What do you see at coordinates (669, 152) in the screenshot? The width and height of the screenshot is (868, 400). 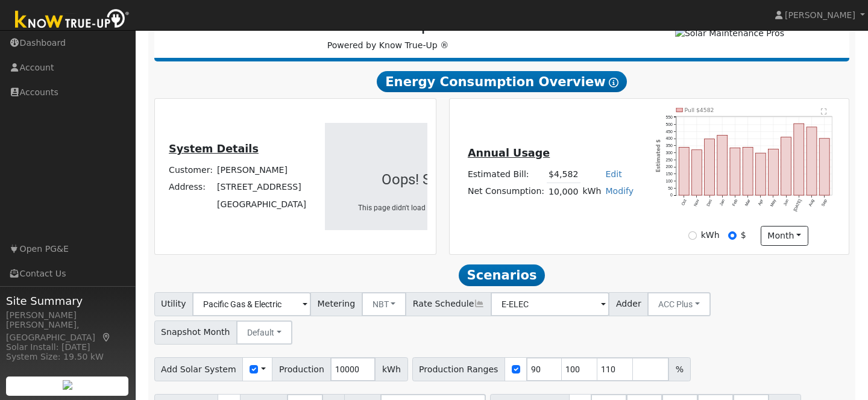 I see `text: 300` at bounding box center [669, 152].